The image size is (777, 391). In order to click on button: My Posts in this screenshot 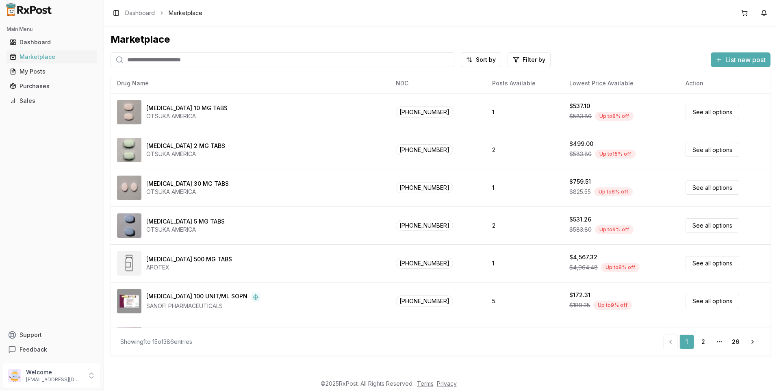, I will do `click(52, 72)`.